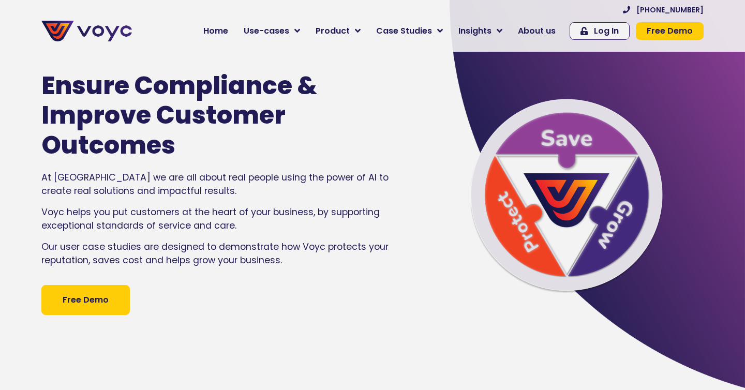  Describe the element at coordinates (216, 31) in the screenshot. I see `span: Home` at that location.